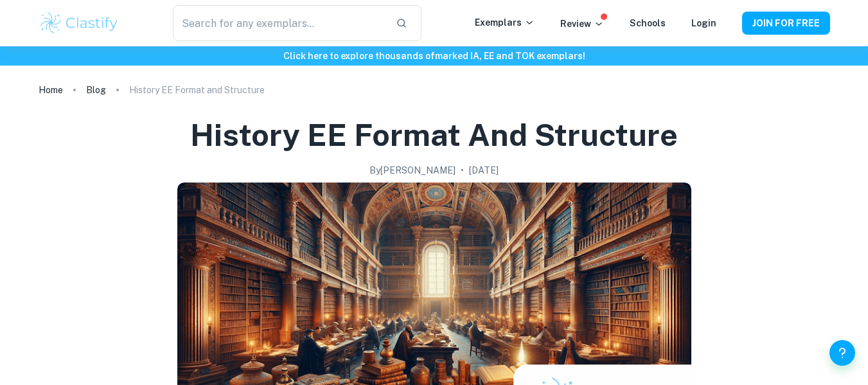 The height and width of the screenshot is (385, 868). Describe the element at coordinates (79, 23) in the screenshot. I see `img: Clastify logo` at that location.